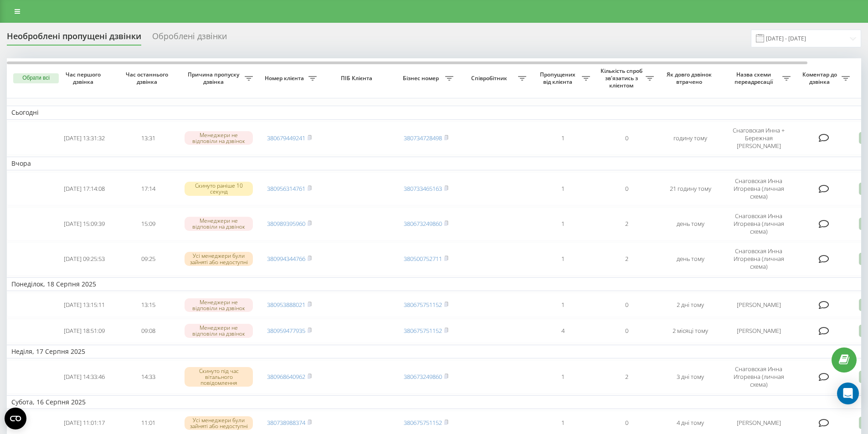  Describe the element at coordinates (622, 78) in the screenshot. I see `span: Кількість спроб зв'язатись з клієнтом` at that location.